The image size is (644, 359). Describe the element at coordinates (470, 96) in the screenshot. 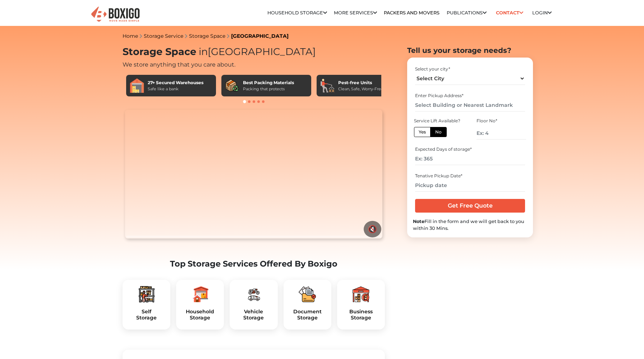

I see `div: Enter Pickup Address` at that location.